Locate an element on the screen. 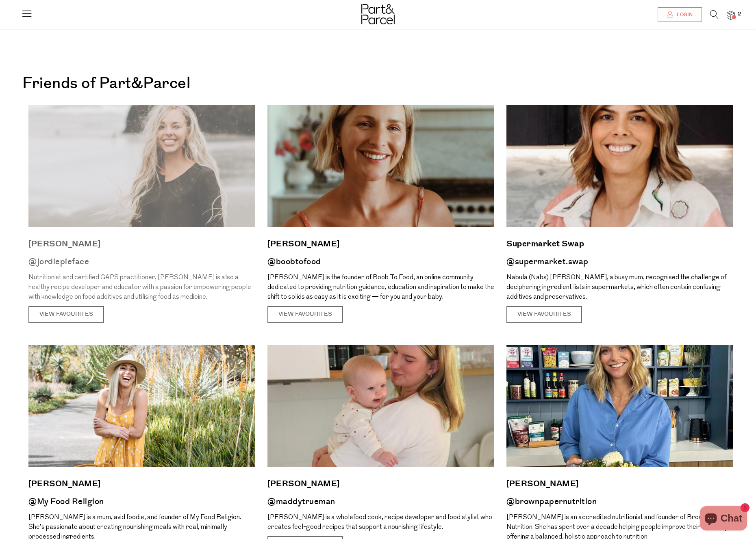 The height and width of the screenshot is (539, 756). a: @supermarket.swap is located at coordinates (548, 262).